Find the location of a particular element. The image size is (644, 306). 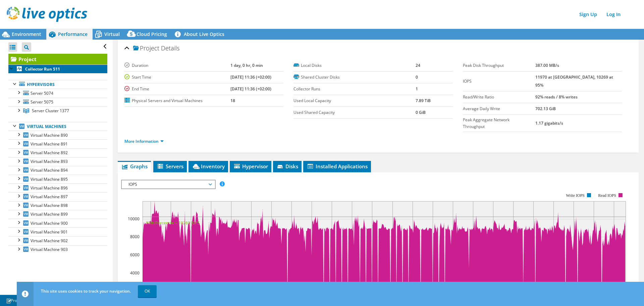

b: 702.13 GiB is located at coordinates (545, 109).